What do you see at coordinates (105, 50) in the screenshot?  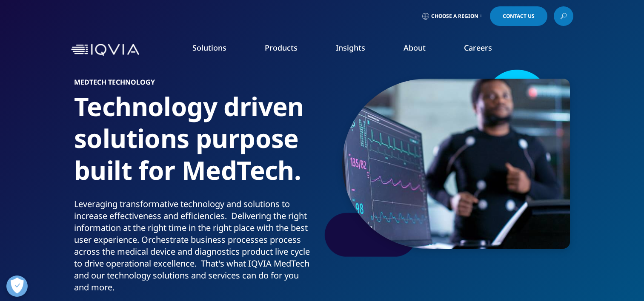 I see `img: IQVIA Healthcare Information Technology and Pharma Clinical Research Company` at bounding box center [105, 50].